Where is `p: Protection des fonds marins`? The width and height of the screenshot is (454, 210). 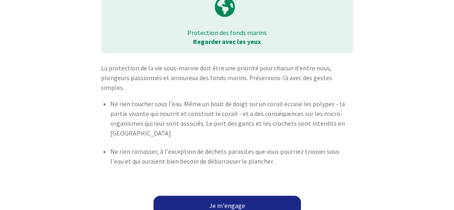 p: Protection des fonds marins is located at coordinates (227, 33).